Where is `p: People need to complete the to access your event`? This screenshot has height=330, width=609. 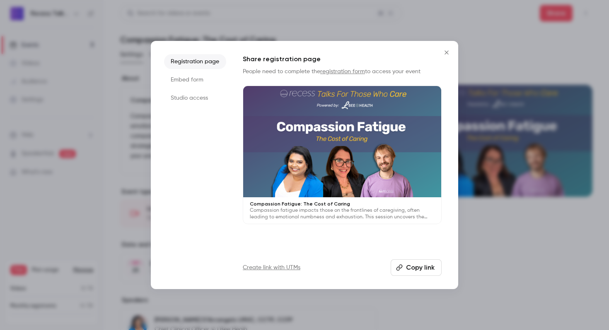
p: People need to complete the to access your event is located at coordinates (342, 72).